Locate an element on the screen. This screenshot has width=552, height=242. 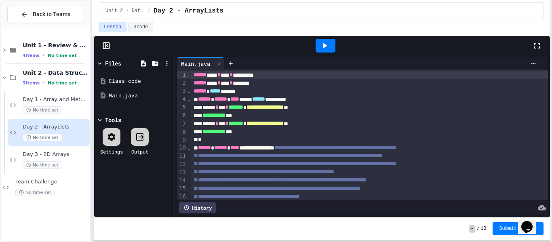
div: Settings is located at coordinates (111, 151).